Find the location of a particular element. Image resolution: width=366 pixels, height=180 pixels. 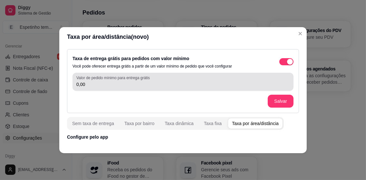

input: Valor de pedido mínimo para entrega grátis is located at coordinates (183, 84).